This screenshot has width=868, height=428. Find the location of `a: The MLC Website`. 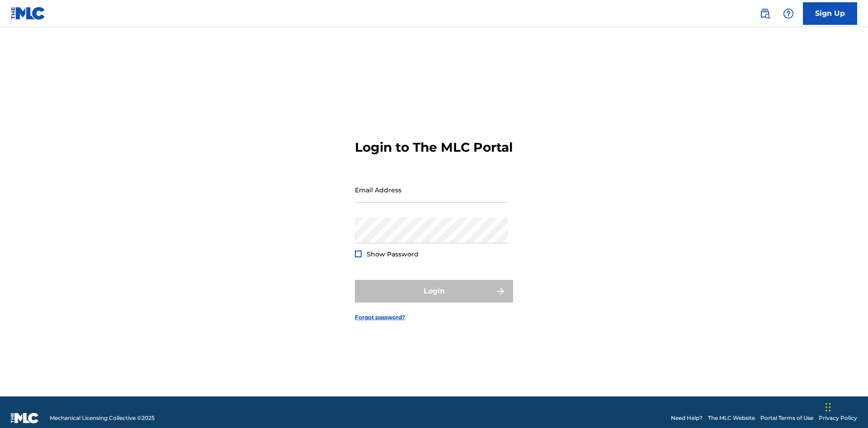

a: The MLC Website is located at coordinates (731, 418).